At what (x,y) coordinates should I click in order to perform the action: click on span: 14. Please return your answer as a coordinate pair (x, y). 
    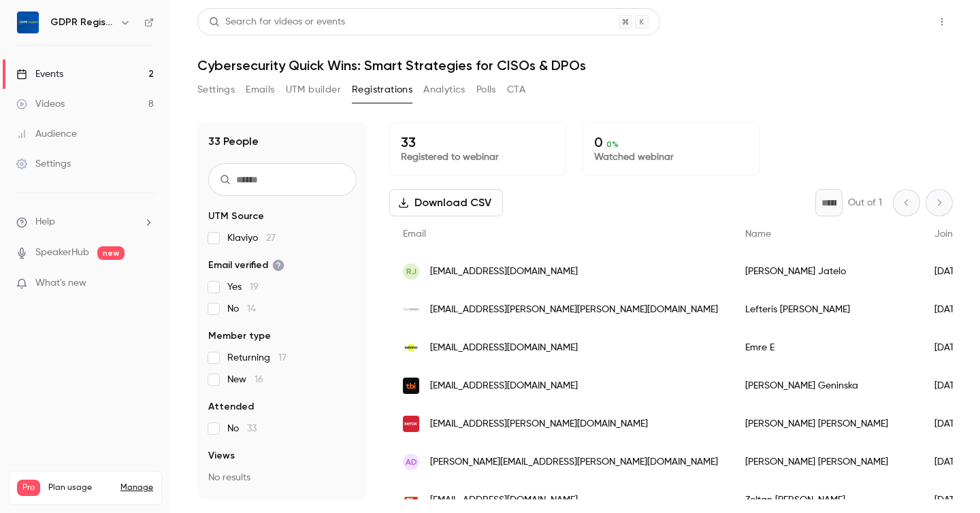
    Looking at the image, I should click on (252, 309).